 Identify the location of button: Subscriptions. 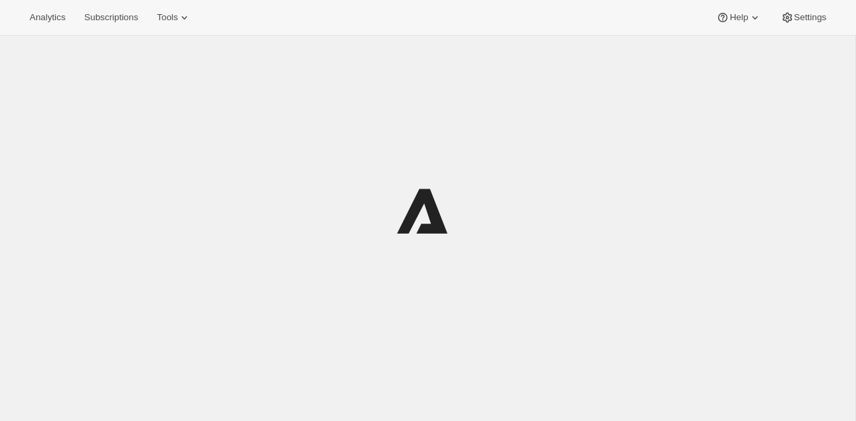
(111, 17).